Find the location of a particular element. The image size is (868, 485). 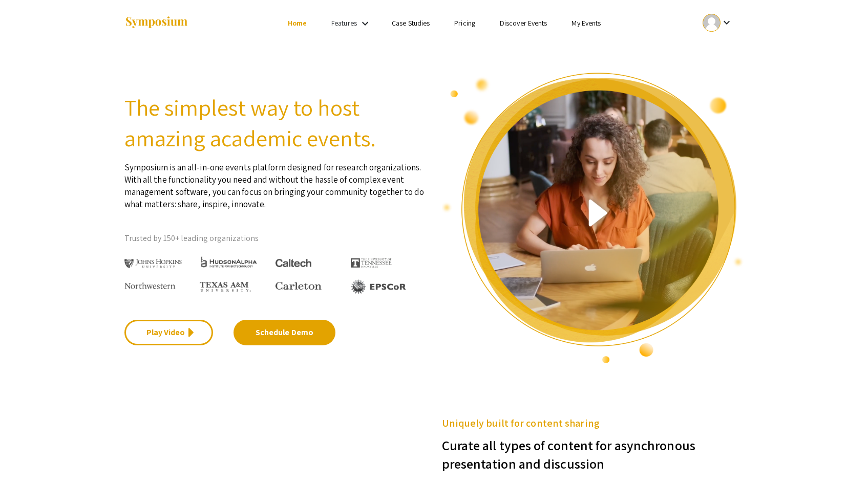

img: Caltech is located at coordinates (294, 263).